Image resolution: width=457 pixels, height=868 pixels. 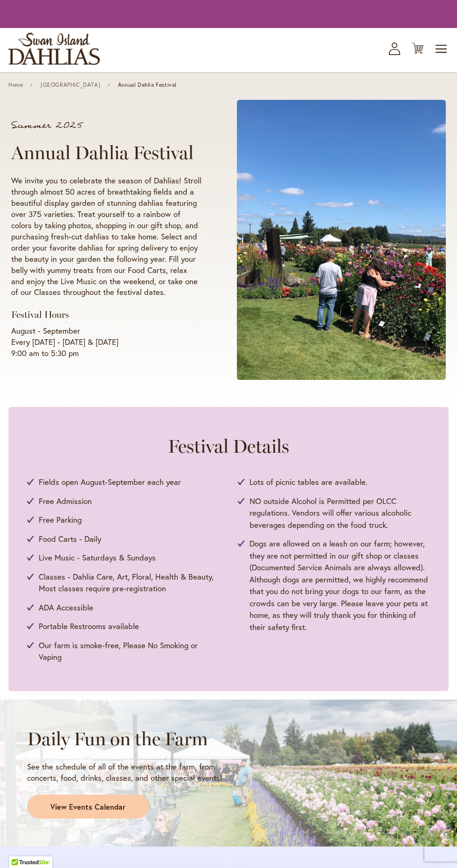 What do you see at coordinates (88, 807) in the screenshot?
I see `span: View Events Calendar` at bounding box center [88, 807].